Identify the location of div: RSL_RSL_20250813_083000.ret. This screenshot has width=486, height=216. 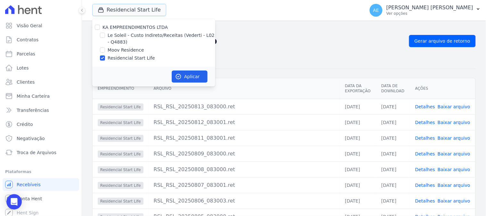
(245, 107).